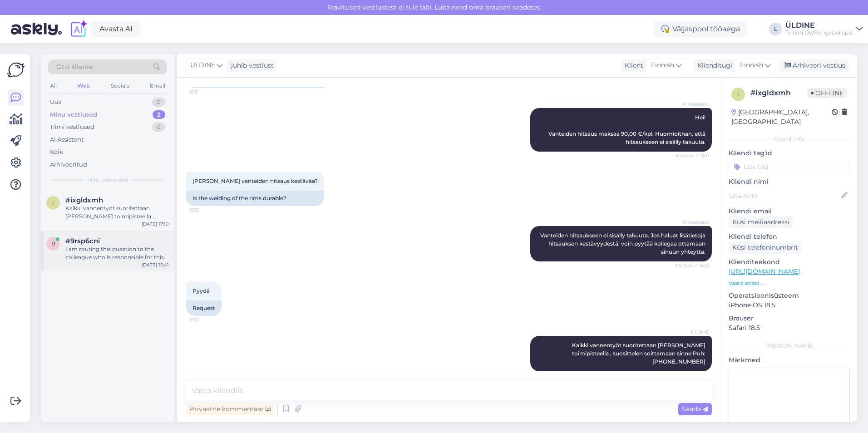 This screenshot has width=868, height=433. Describe the element at coordinates (74, 67) in the screenshot. I see `span: Otsi kliente` at that location.